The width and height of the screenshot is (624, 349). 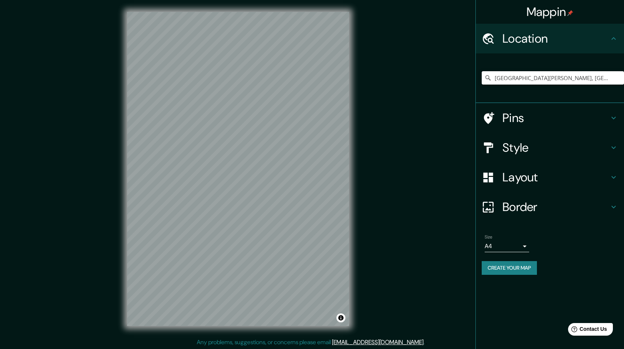 I want to click on div: Location, so click(x=550, y=39).